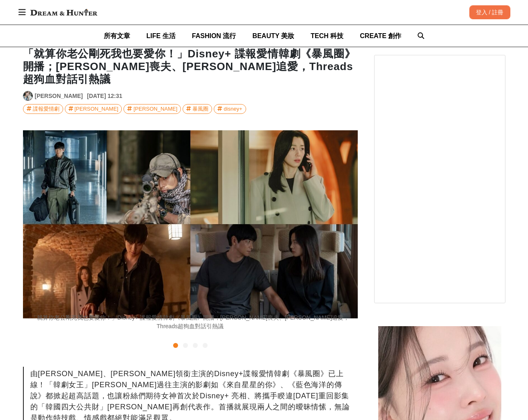 The height and width of the screenshot is (420, 528). I want to click on span: FASHION 流行, so click(214, 36).